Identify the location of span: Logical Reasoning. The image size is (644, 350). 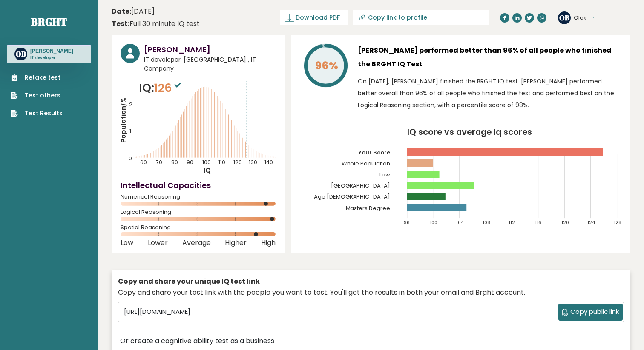
(198, 212).